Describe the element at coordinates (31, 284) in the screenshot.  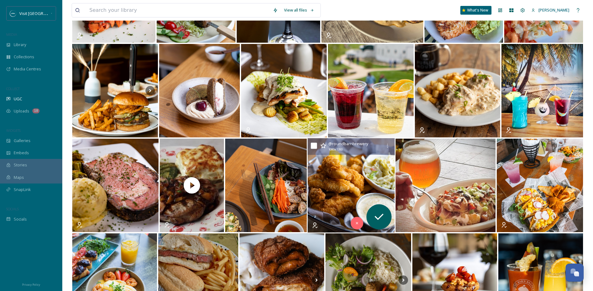
I see `a: Privacy Policy` at that location.